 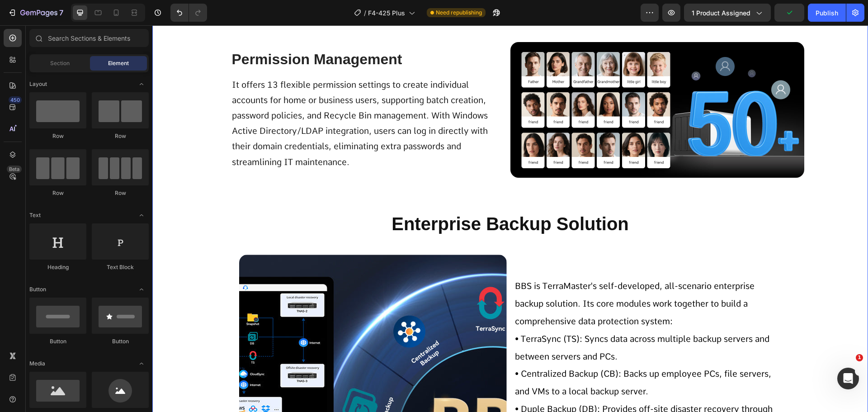 What do you see at coordinates (58, 267) in the screenshot?
I see `div: Heading` at bounding box center [58, 267].